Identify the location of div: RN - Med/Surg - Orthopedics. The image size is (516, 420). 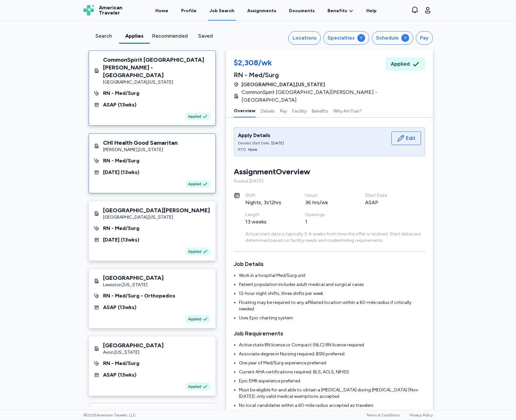
(139, 296).